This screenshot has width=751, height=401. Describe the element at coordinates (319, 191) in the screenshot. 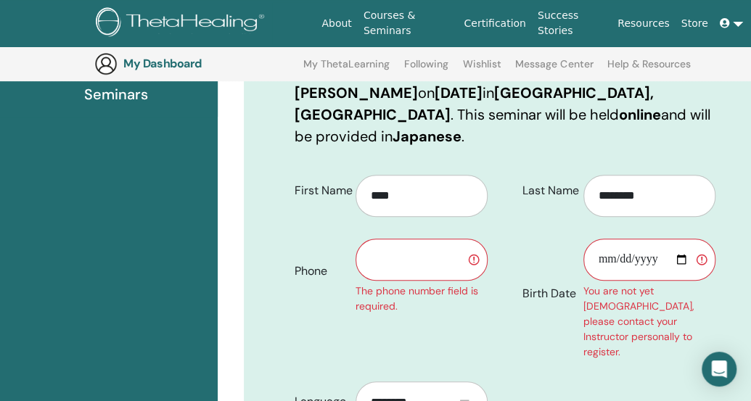

I see `label: First Name` at that location.